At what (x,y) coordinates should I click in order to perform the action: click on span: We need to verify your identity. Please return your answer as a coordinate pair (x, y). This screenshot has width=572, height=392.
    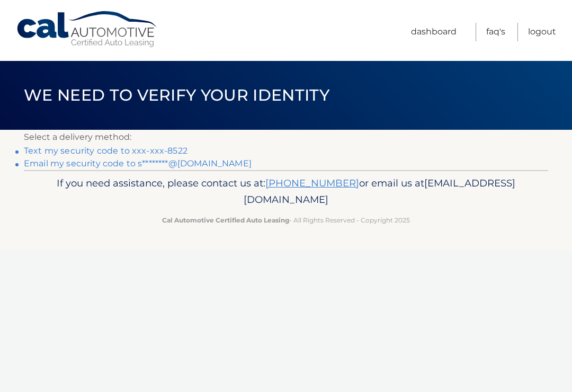
    Looking at the image, I should click on (176, 95).